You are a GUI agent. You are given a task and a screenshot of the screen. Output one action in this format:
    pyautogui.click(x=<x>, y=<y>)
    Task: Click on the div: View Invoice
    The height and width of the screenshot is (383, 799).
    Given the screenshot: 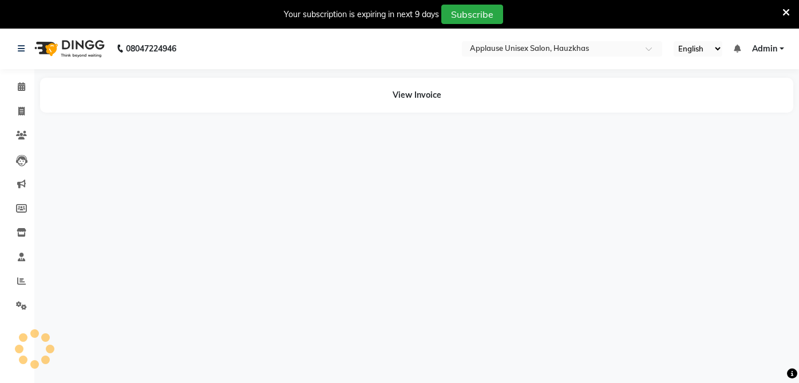 What is the action you would take?
    pyautogui.click(x=416, y=95)
    